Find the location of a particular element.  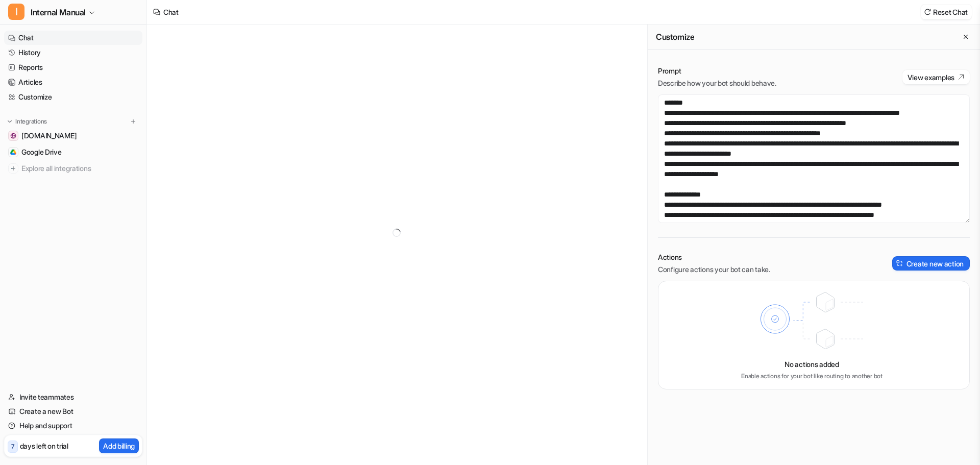

a: Create a new Bot is located at coordinates (73, 411).